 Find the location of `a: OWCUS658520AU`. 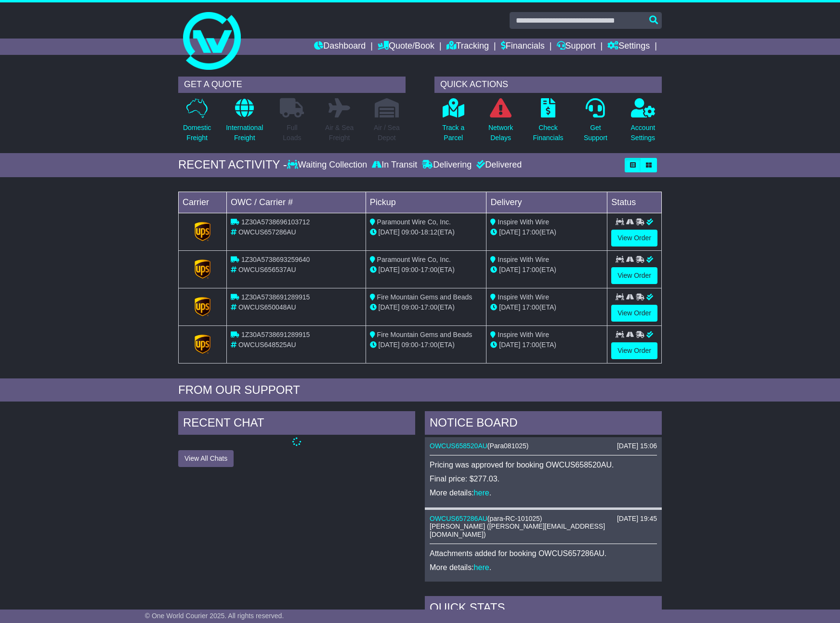

a: OWCUS658520AU is located at coordinates (459, 446).